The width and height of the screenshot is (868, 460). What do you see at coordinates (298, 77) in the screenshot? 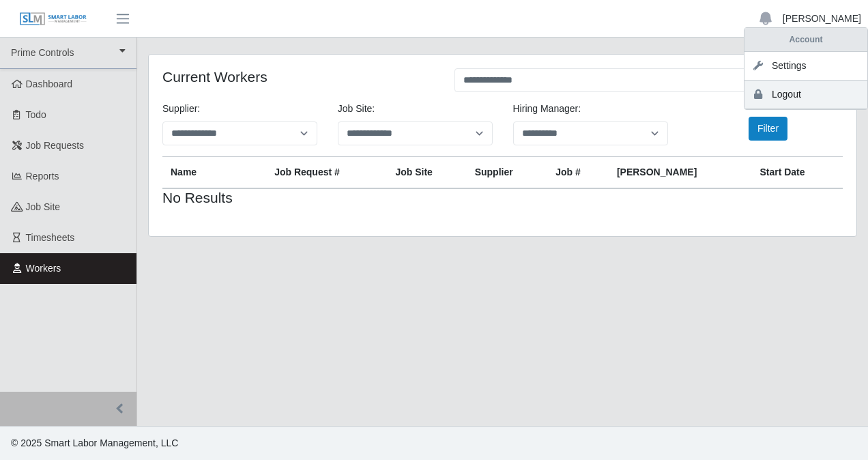
I see `h4: Current Workers` at bounding box center [298, 77].